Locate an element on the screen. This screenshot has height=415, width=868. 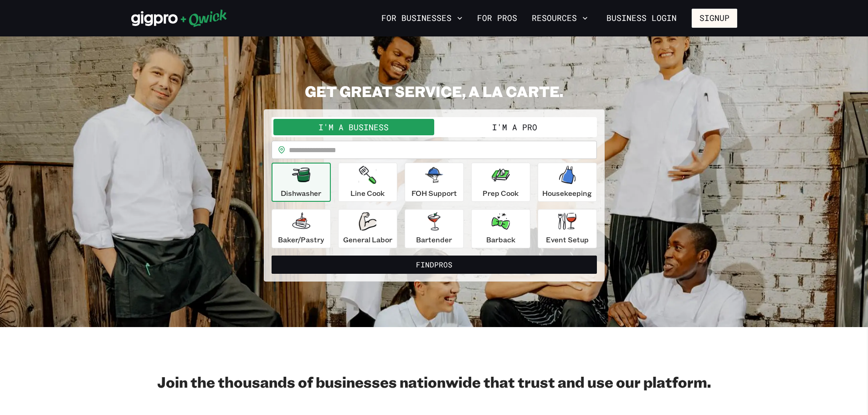
button: For Businesses is located at coordinates (421, 18).